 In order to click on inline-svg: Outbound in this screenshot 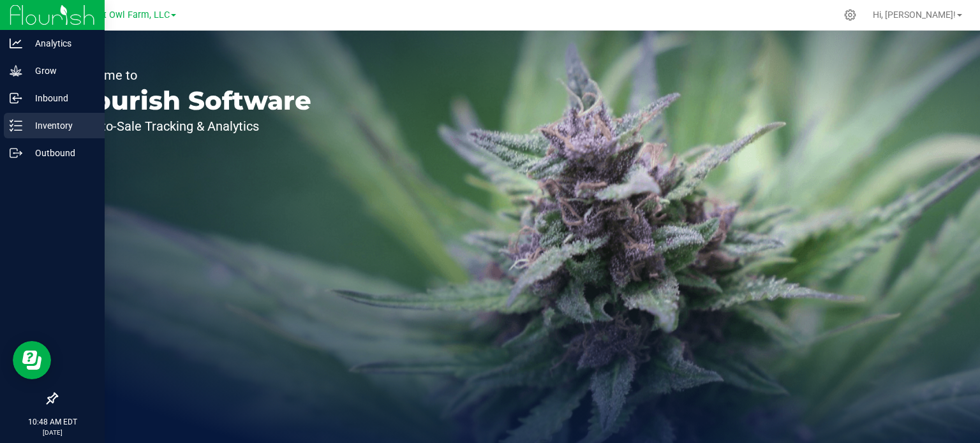, I will do `click(16, 153)`.